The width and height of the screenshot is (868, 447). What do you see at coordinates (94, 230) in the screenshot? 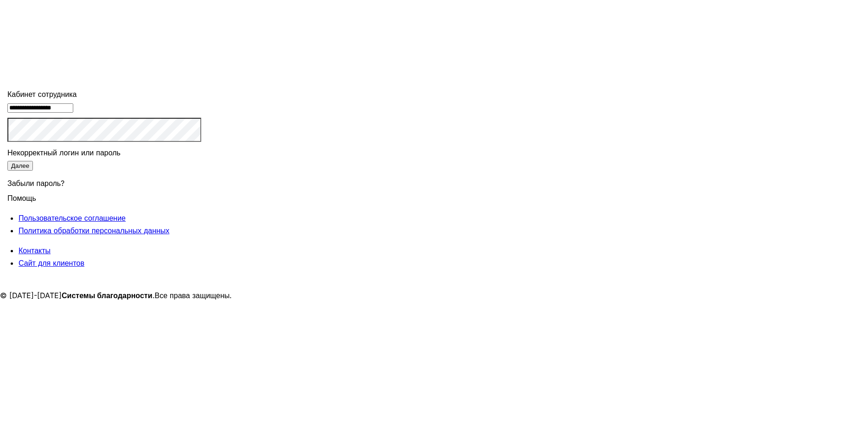
I see `span: Политика обработки персональных данных` at bounding box center [94, 230].